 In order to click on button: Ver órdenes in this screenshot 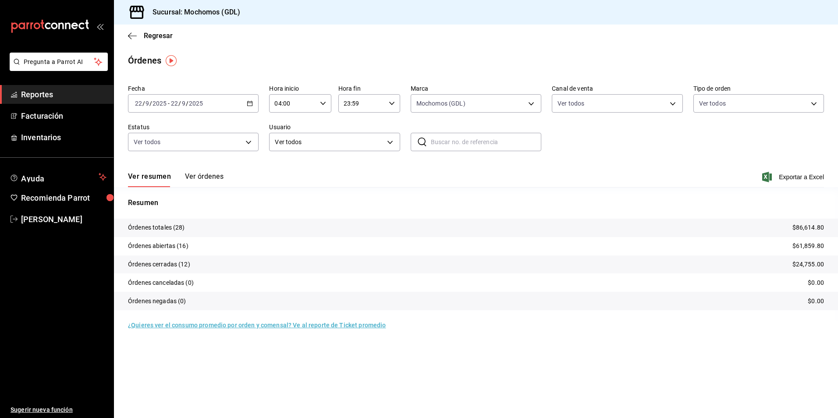, I will do `click(204, 180)`.